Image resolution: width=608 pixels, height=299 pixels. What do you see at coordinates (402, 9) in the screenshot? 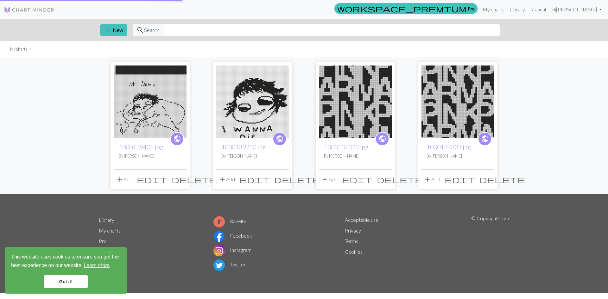
I see `span: workspace_premium` at bounding box center [402, 9].